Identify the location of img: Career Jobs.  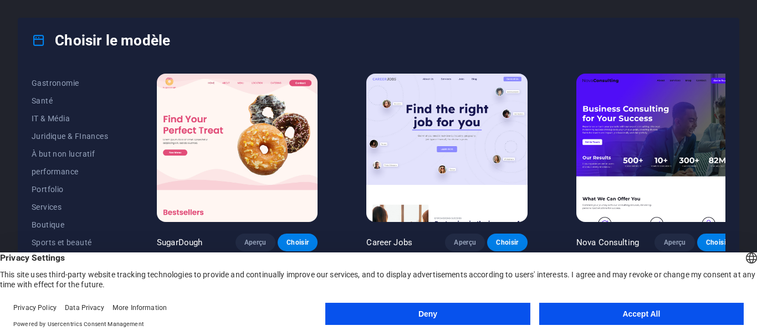
(446, 148).